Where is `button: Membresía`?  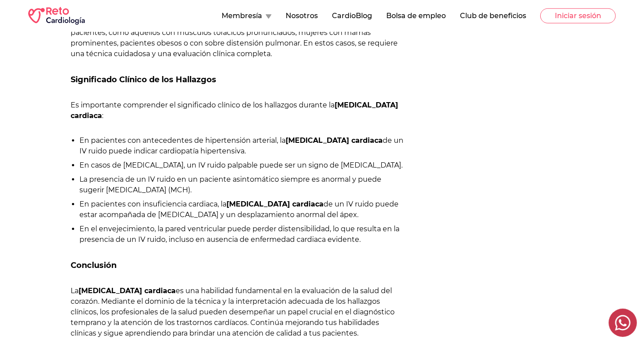 button: Membresía is located at coordinates (246, 16).